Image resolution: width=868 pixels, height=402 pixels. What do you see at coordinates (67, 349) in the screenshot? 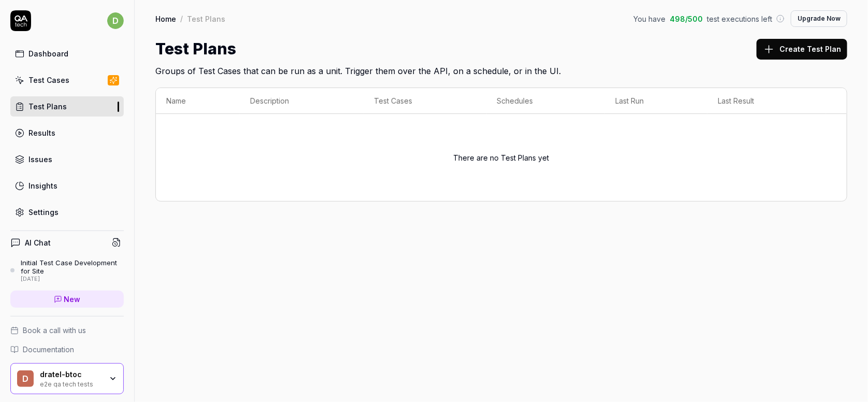
I see `a: Documentation` at bounding box center [67, 349].